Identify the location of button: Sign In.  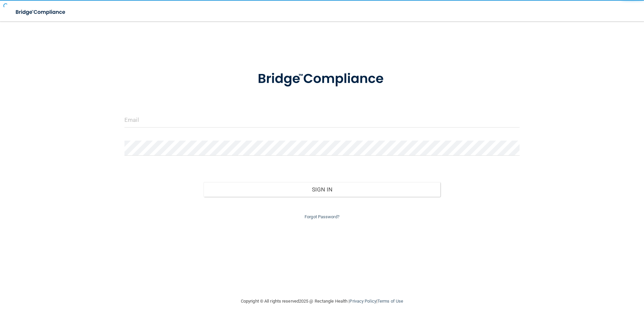
(322, 190).